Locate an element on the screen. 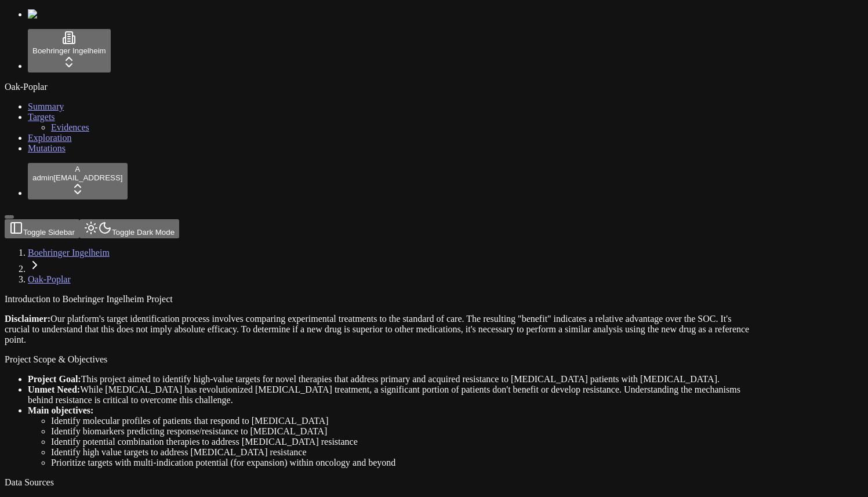  div: Oak-Poplar is located at coordinates (434, 87).